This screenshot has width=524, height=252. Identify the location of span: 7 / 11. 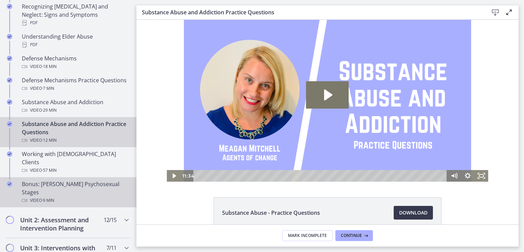
(111, 248).